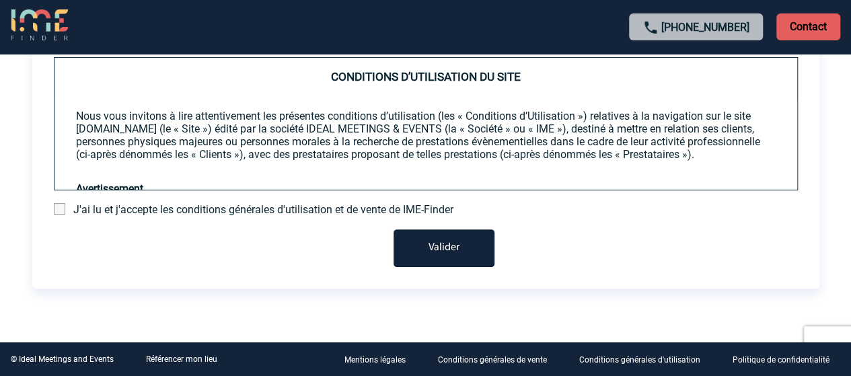  I want to click on button: Valider, so click(444, 248).